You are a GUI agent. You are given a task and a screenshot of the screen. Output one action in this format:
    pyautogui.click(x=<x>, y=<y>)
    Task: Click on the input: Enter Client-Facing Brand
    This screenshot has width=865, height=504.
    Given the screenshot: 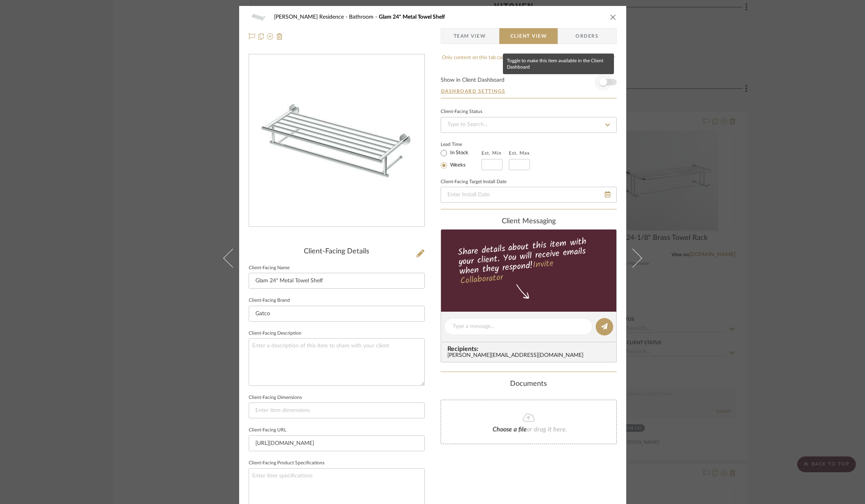 What is the action you would take?
    pyautogui.click(x=337, y=314)
    